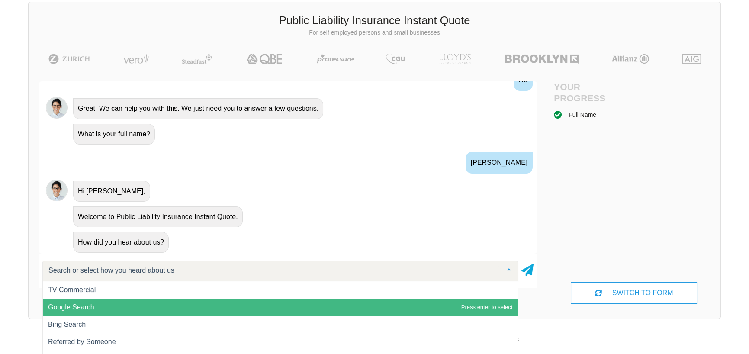 The width and height of the screenshot is (749, 354). I want to click on p: For self employed persons and small businesses, so click(374, 33).